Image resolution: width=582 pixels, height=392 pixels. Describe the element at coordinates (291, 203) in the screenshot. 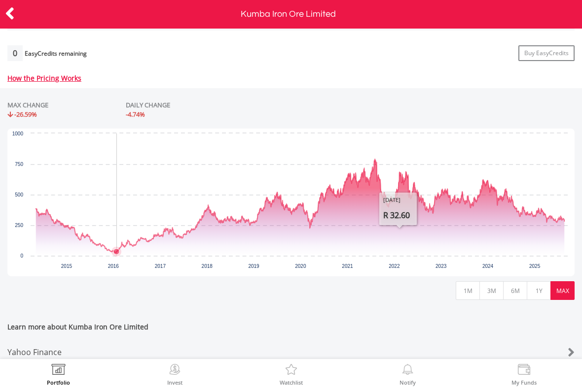

I see `div: Chart. Highcharts interactive chart.` at that location.